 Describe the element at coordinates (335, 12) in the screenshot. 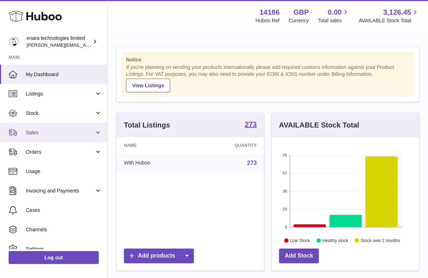

I see `span: 0.00` at that location.